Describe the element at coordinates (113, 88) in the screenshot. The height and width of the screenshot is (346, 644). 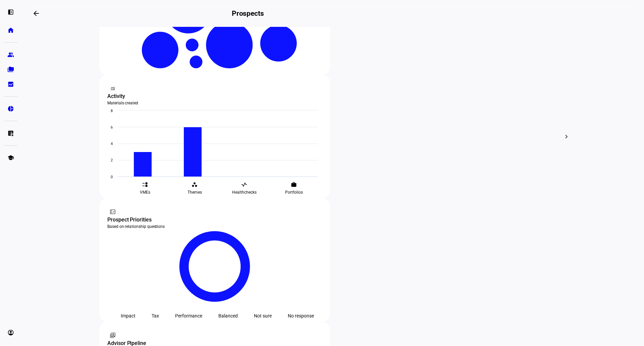
I see `mat-icon: monitoring` at that location.